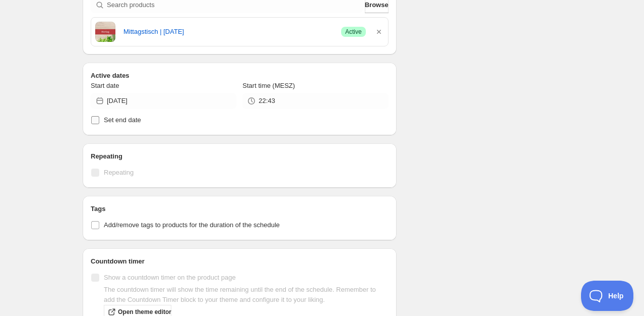  Describe the element at coordinates (105, 85) in the screenshot. I see `span: Start date` at that location.